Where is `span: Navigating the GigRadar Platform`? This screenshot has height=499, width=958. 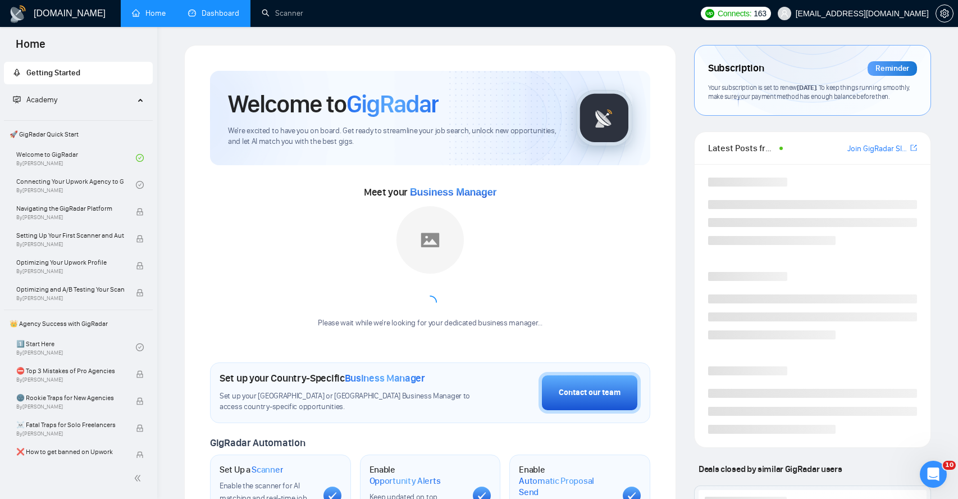
span: Navigating the GigRadar Platform is located at coordinates (70, 208).